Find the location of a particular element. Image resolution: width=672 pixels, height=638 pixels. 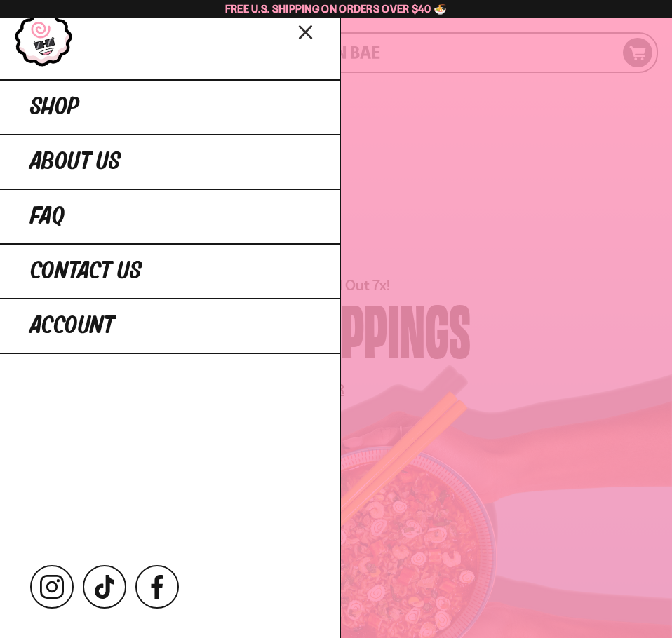

button: Close menu is located at coordinates (306, 31).